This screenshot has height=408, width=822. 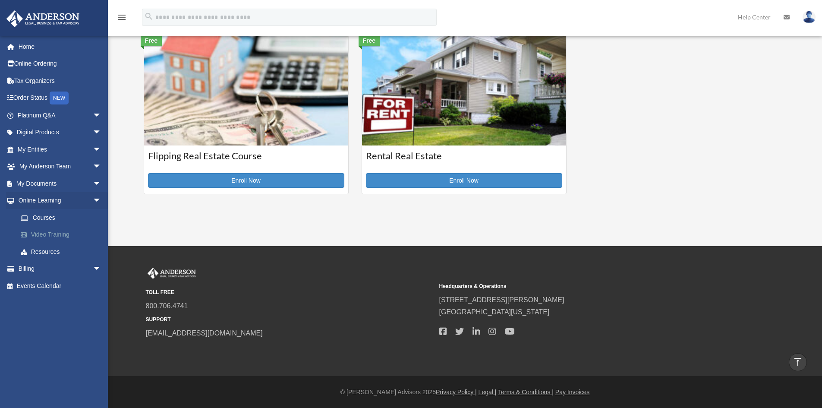 What do you see at coordinates (488, 392) in the screenshot?
I see `a: Legal |` at bounding box center [488, 392].